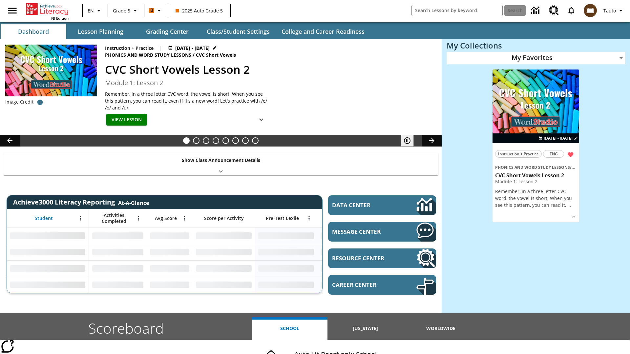 This screenshot has height=354, width=630. Describe the element at coordinates (238, 31) in the screenshot. I see `button: Class/Student Settings` at that location.